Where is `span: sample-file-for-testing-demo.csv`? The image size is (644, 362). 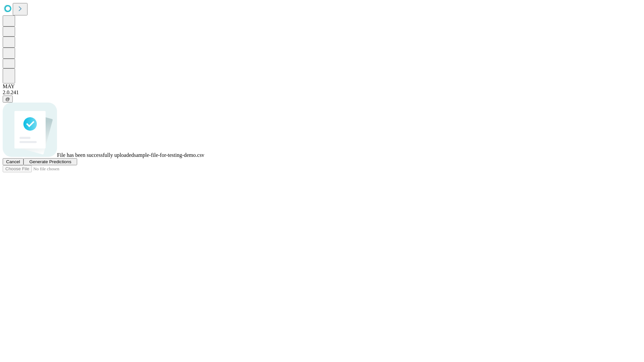
span: sample-file-for-testing-demo.csv is located at coordinates (169, 155).